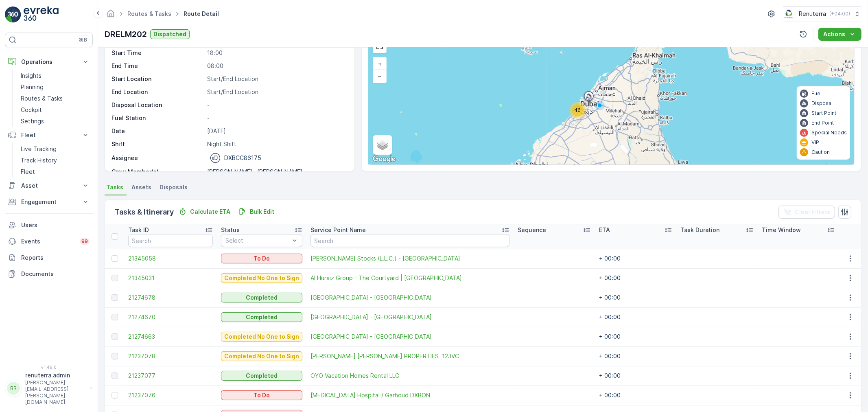 This screenshot has width=868, height=412. Describe the element at coordinates (49, 135) in the screenshot. I see `p: Fleet` at that location.